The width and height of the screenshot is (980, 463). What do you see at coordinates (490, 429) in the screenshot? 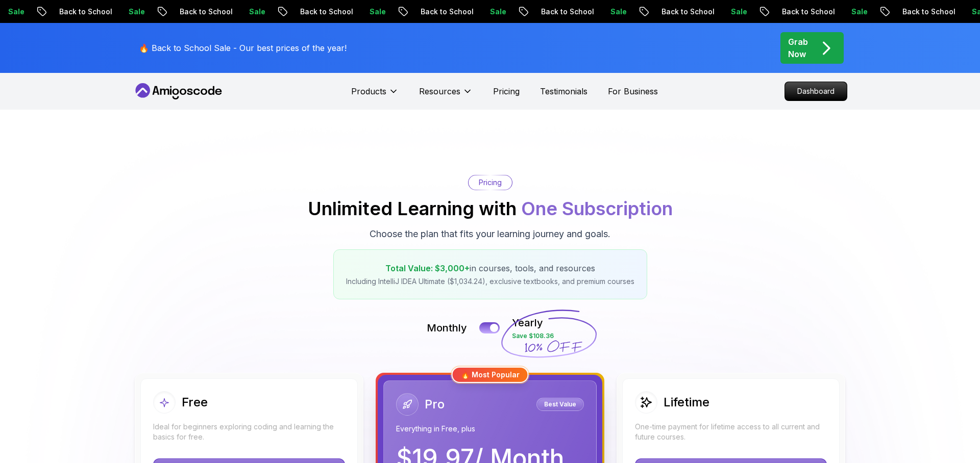
I see `p: Everything in Free, plus` at bounding box center [490, 429].